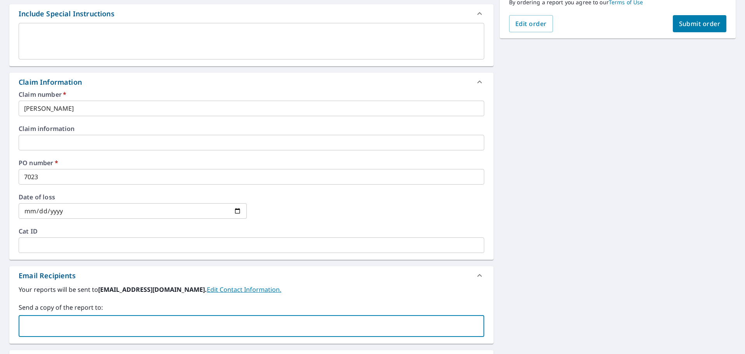 The height and width of the screenshot is (354, 745). Describe the element at coordinates (252, 163) in the screenshot. I see `label: PO number` at that location.